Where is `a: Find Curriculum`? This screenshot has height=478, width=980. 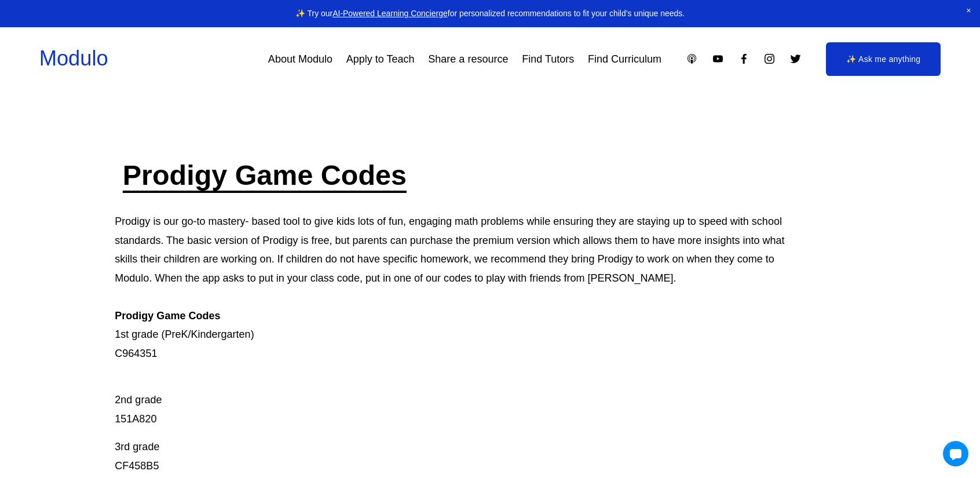 a: Find Curriculum is located at coordinates (624, 59).